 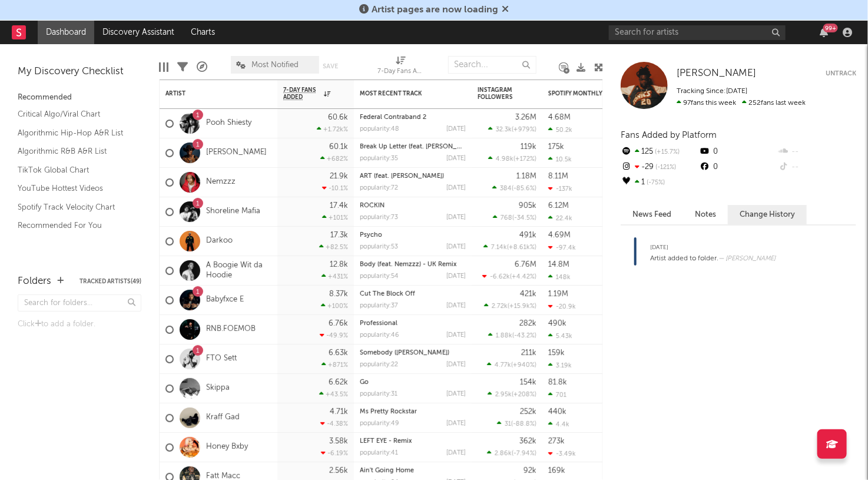 What do you see at coordinates (413, 441) in the screenshot?
I see `div: LEFT EYE - Remix` at bounding box center [413, 441].